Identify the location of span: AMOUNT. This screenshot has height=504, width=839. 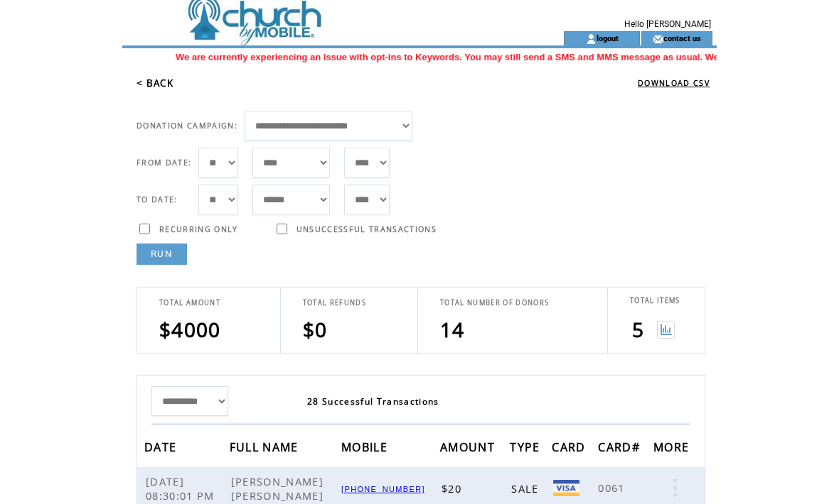
(470, 450).